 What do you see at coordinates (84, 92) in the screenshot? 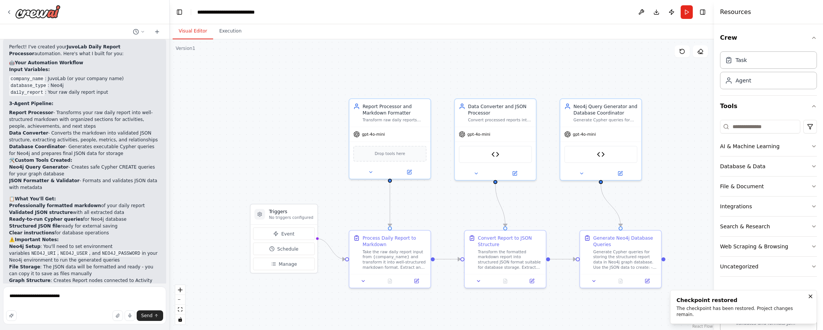
I see `li: : Your raw daily report input` at bounding box center [84, 92].